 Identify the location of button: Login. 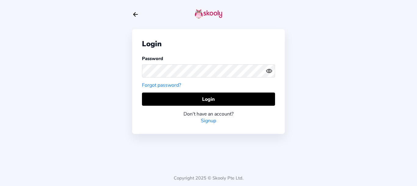
(209, 99).